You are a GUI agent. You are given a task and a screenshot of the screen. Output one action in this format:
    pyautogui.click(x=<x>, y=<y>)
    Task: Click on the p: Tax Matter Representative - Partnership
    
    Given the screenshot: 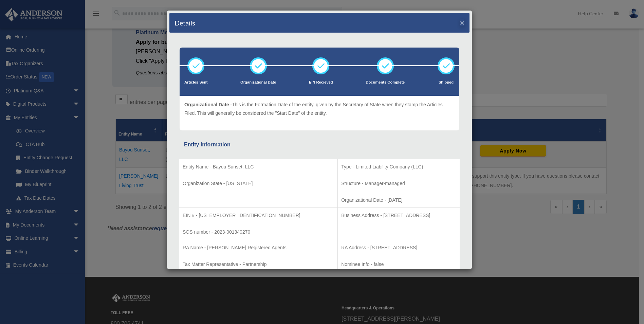 What is the action you would take?
    pyautogui.click(x=259, y=264)
    